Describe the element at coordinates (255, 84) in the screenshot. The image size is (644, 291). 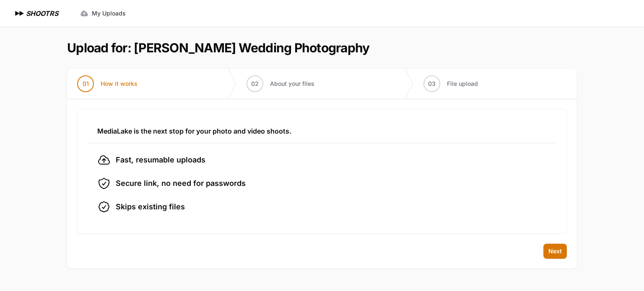
I see `span: 02` at that location.